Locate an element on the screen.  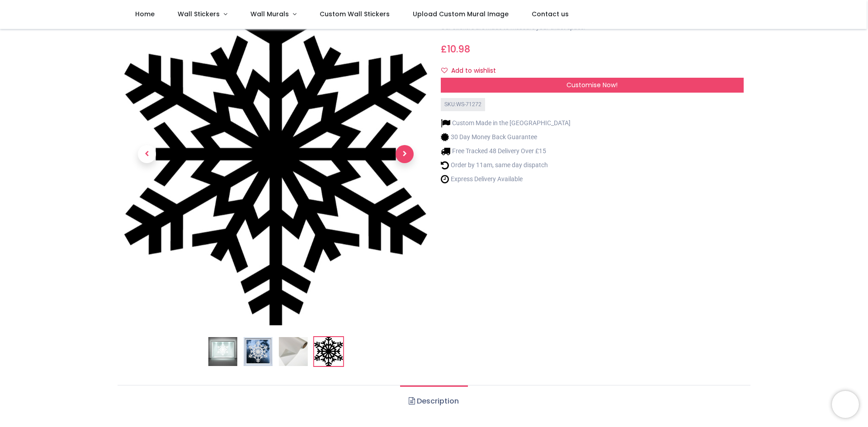
i: Add to wishlist is located at coordinates (444, 70).